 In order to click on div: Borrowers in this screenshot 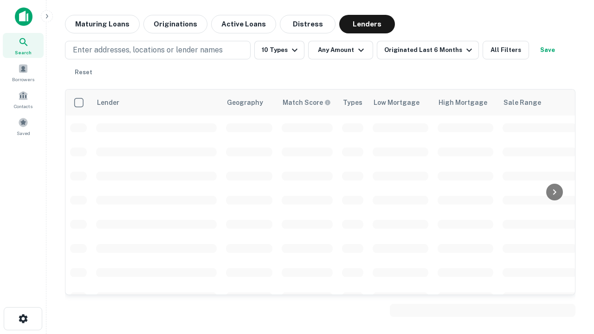, I will do `click(23, 72)`.